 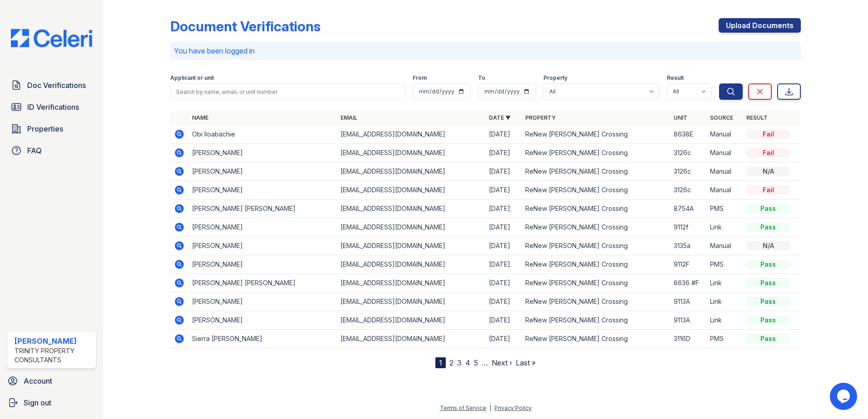 I want to click on td: 9112f, so click(x=688, y=227).